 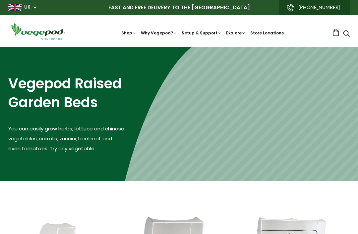 I want to click on a: Explore, so click(x=236, y=33).